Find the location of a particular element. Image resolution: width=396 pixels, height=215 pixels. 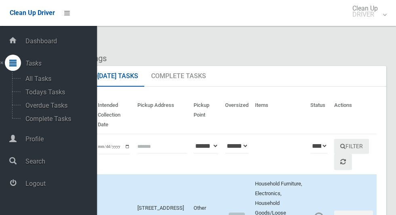

span: Complete Tasks is located at coordinates (57, 118).